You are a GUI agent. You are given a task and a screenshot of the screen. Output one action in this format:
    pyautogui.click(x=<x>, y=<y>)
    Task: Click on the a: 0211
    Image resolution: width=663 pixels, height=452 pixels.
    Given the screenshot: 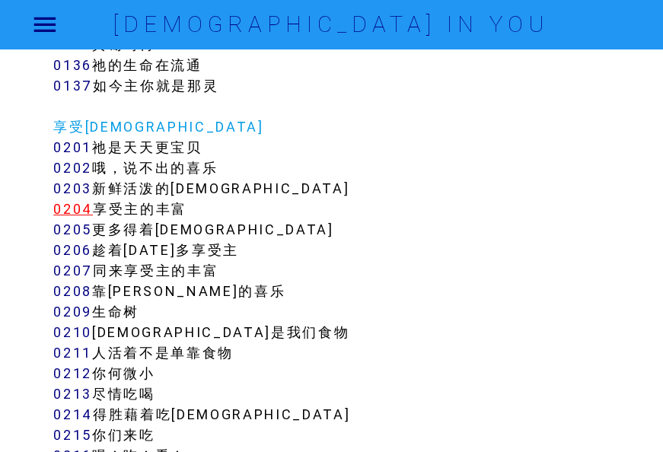 What is the action you would take?
    pyautogui.click(x=72, y=353)
    